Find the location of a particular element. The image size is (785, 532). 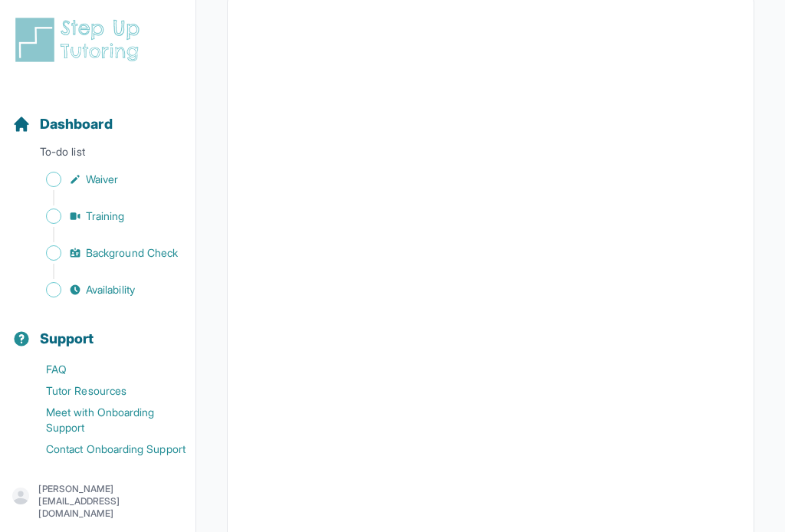

span: Training is located at coordinates (105, 216).